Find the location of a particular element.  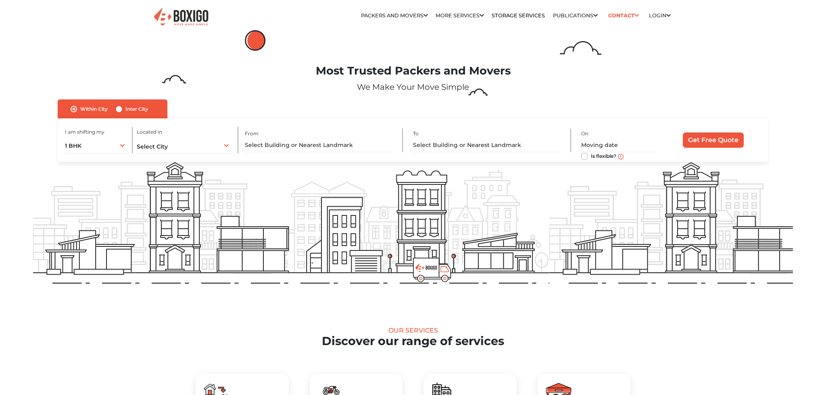

img: Boxigo is located at coordinates (181, 17).